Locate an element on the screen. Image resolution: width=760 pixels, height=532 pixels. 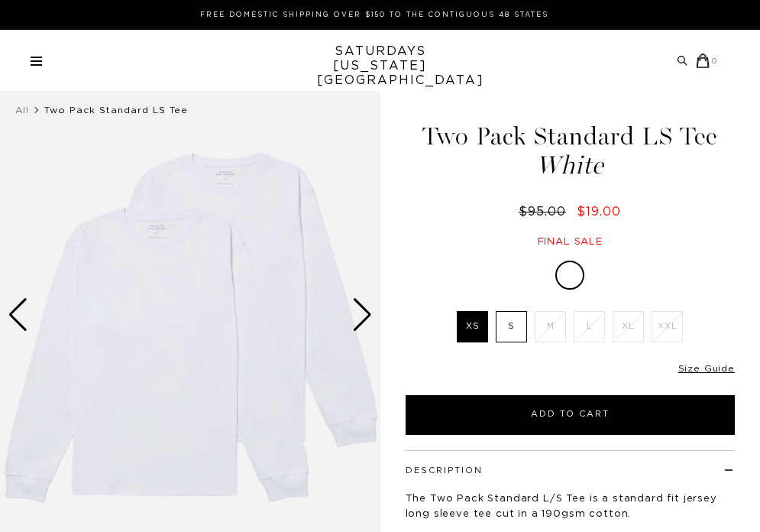
h1: Two Pack Standard LS Tee is located at coordinates (570, 151).